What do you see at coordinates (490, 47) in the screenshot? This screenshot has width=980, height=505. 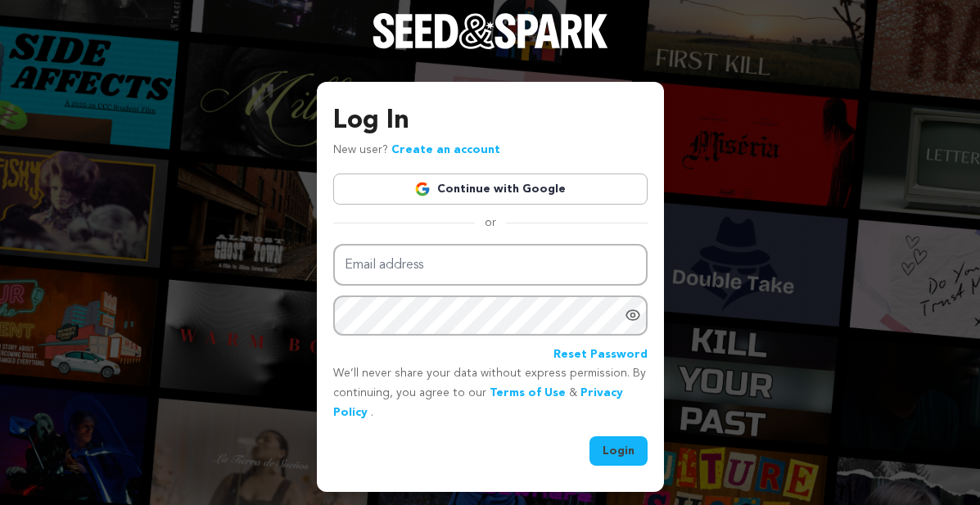 I see `a: Seed&Spark Homepage` at bounding box center [490, 47].